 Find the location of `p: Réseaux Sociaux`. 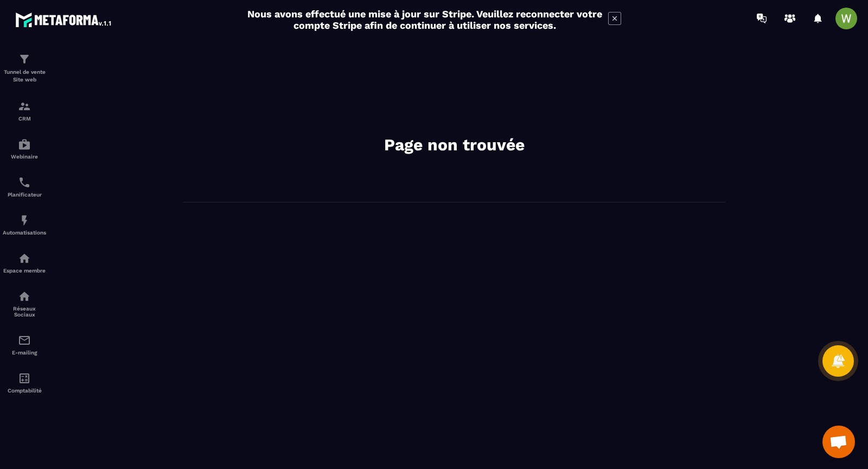

p: Réseaux Sociaux is located at coordinates (24, 312).